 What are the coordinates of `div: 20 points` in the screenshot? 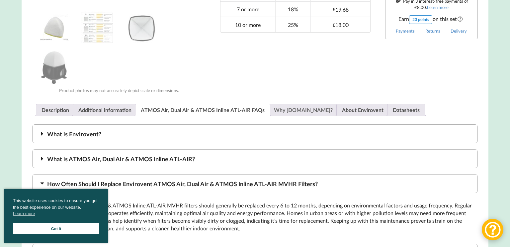 It's located at (420, 20).